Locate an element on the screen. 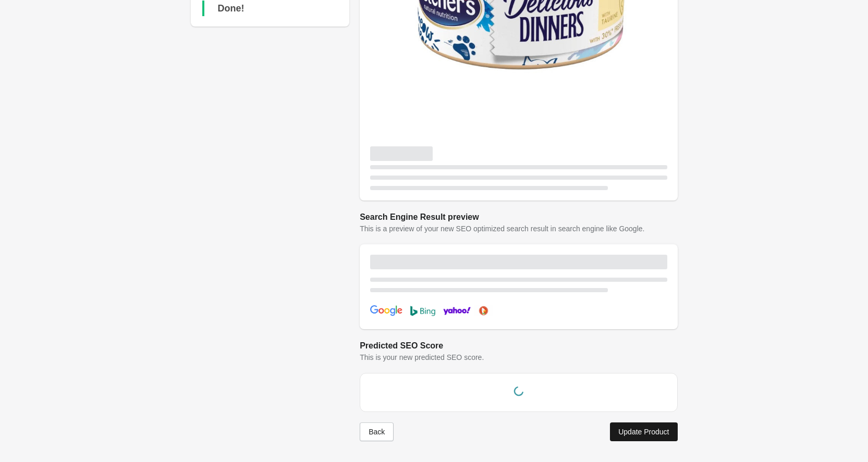  button: Back is located at coordinates (377, 432).